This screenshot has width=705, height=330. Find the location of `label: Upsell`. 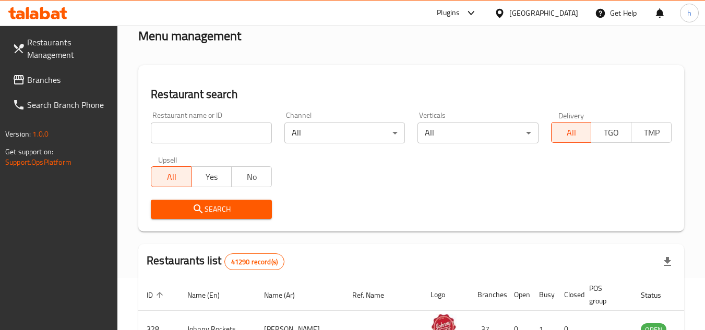

label: Upsell is located at coordinates (167, 160).